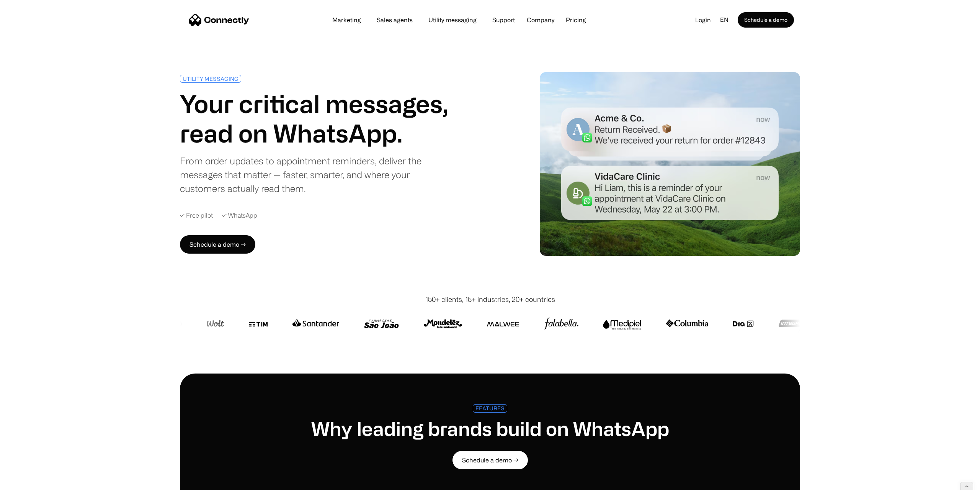 This screenshot has width=980, height=490. I want to click on h1: Your critical messages, read on WhatsApp., so click(314, 118).